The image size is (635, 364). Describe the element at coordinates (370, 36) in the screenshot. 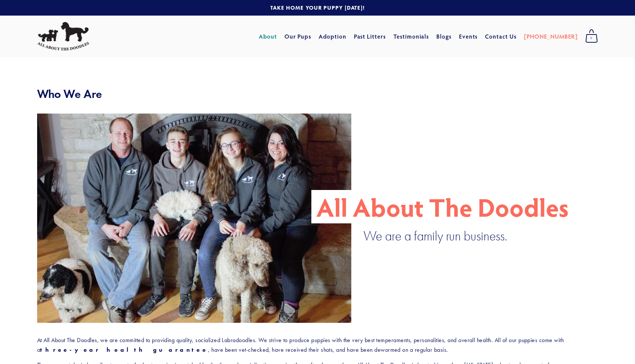

I see `a: Past Litters` at that location.